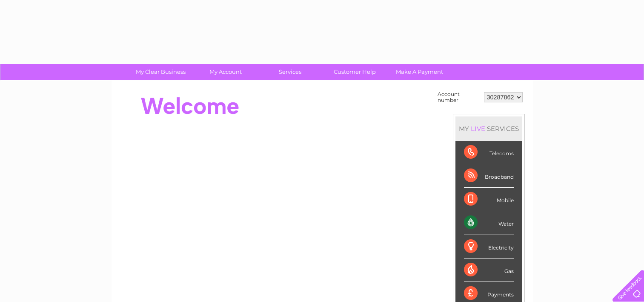 The image size is (644, 302). I want to click on div: Mobile, so click(489, 199).